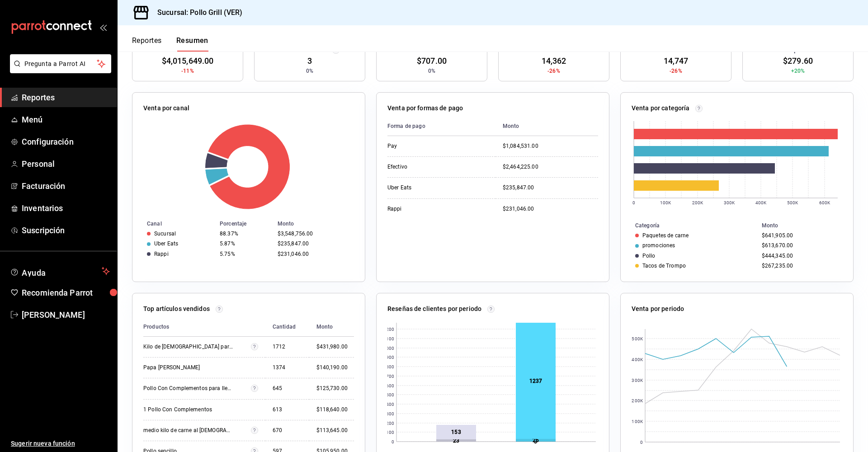  Describe the element at coordinates (388, 339) in the screenshot. I see `text: 1100` at that location.